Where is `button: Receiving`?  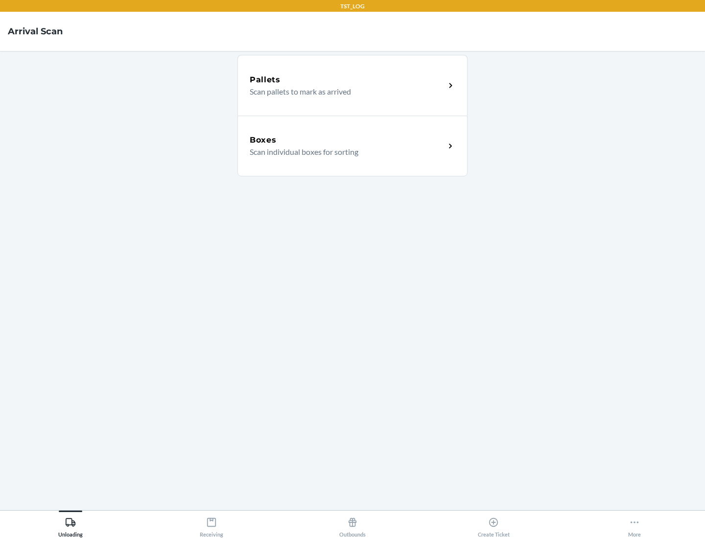
button: Receiving is located at coordinates (212, 523).